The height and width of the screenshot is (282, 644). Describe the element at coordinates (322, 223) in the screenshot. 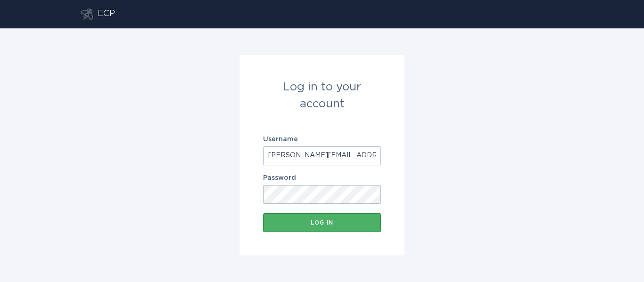

I see `button: Log in` at that location.